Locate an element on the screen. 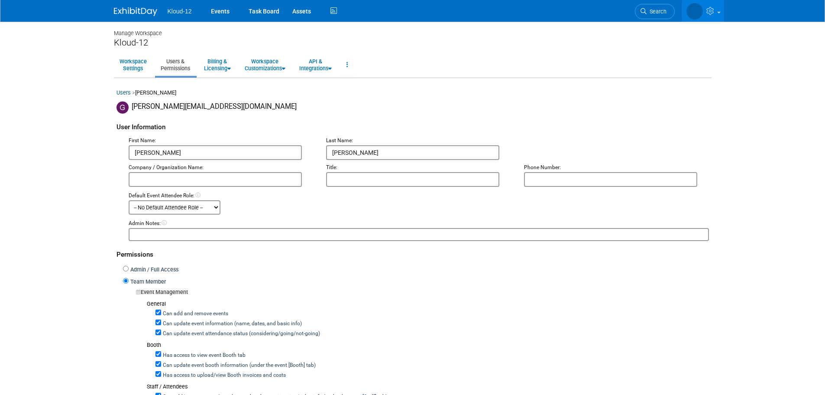 This screenshot has width=825, height=395. div: General is located at coordinates (428, 304).